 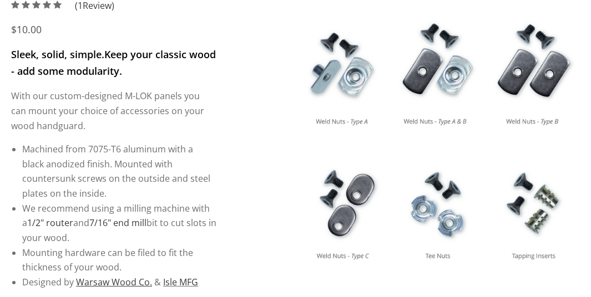 I want to click on li: Mounting hardware can be filed to fit the thickness of your wood., so click(x=119, y=260).